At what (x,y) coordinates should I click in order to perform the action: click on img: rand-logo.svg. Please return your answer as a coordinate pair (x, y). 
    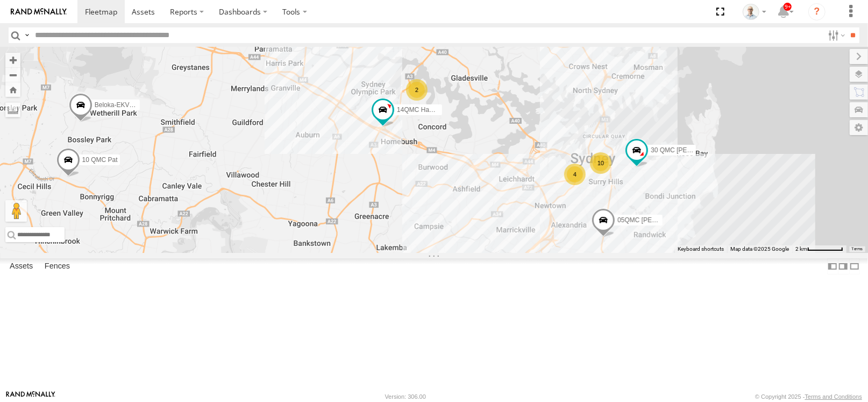
    Looking at the image, I should click on (39, 12).